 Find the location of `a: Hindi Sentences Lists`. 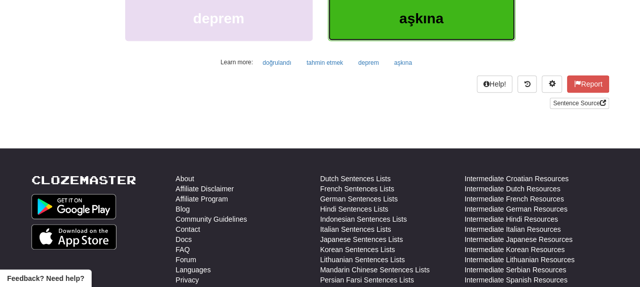

a: Hindi Sentences Lists is located at coordinates (354, 209).